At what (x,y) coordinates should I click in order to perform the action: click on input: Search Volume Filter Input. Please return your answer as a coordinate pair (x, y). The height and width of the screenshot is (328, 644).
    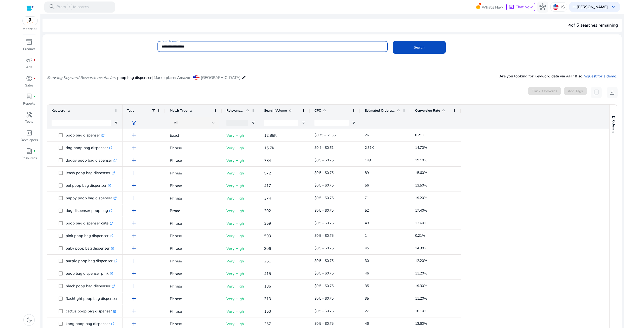
    Looking at the image, I should click on (281, 123).